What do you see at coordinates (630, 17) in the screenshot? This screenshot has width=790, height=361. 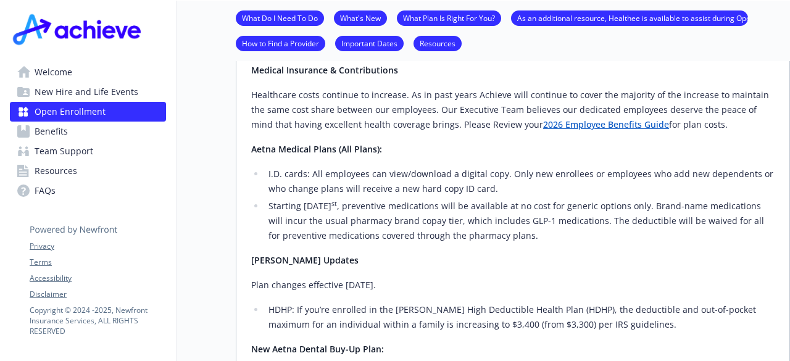 I see `a: As an additional resource, Healthee is available to assist during Open Enrollment` at bounding box center [630, 17].